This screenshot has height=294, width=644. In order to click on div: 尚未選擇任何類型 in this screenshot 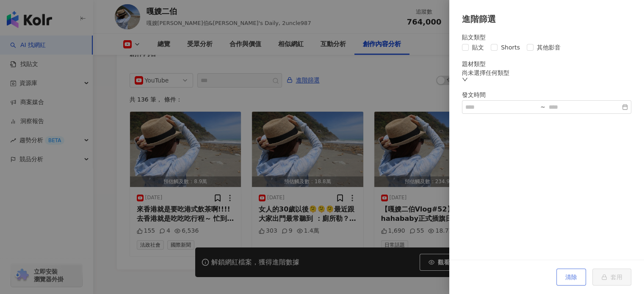, I will do `click(547, 73)`.